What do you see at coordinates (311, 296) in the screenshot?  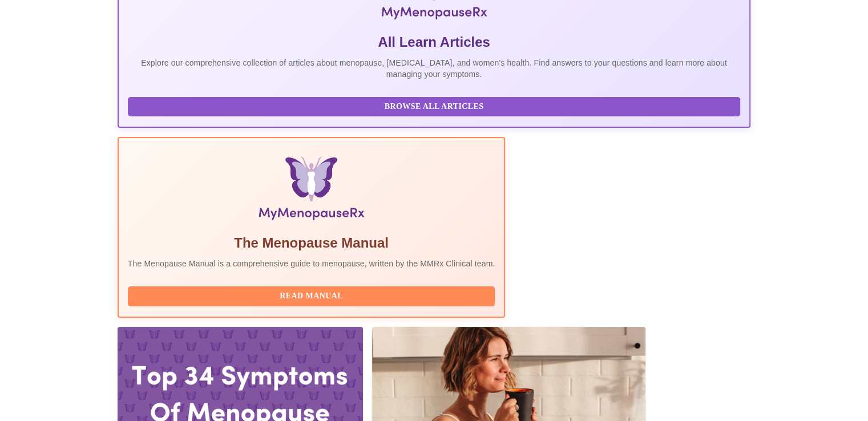 I see `span: Read Manual` at bounding box center [311, 296].